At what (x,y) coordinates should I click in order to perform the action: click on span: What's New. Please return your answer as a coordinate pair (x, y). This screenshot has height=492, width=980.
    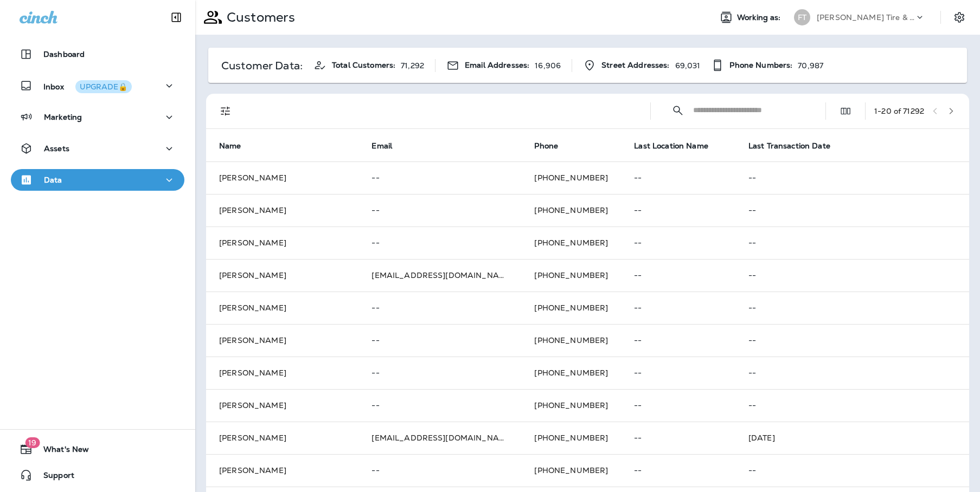
    Looking at the image, I should click on (61, 451).